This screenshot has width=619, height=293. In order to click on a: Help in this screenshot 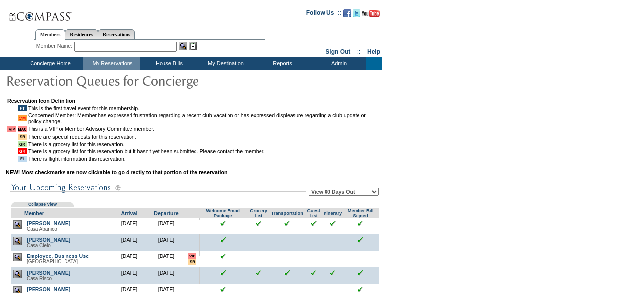, I will do `click(374, 52)`.